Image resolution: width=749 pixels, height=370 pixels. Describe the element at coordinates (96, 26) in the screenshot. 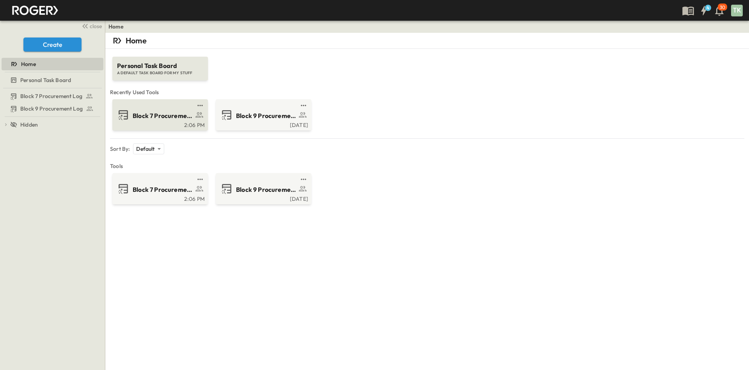

I see `span: close` at that location.